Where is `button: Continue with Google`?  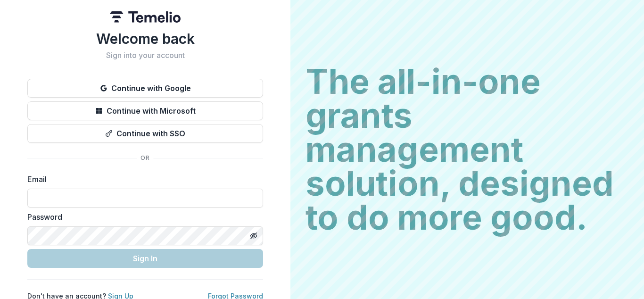 button: Continue with Google is located at coordinates (145, 88).